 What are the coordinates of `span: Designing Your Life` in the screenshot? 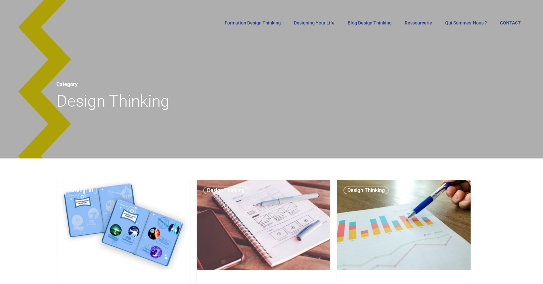 It's located at (314, 23).